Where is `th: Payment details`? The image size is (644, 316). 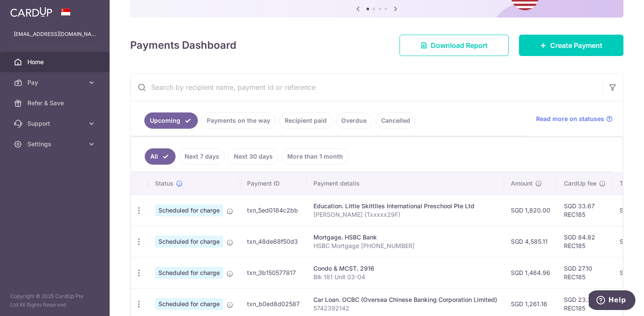 th: Payment details is located at coordinates (405, 183).